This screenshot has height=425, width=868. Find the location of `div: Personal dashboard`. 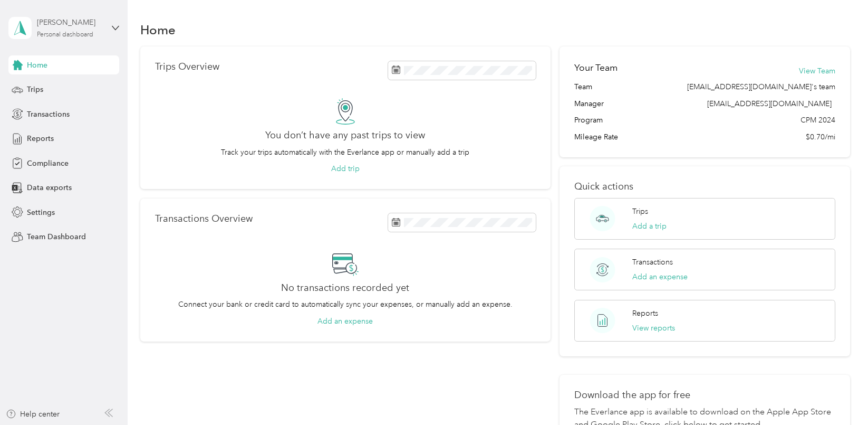

div: Personal dashboard is located at coordinates (65, 35).